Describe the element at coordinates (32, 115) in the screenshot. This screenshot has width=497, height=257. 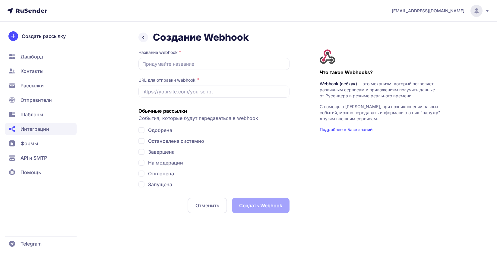
I see `span: Шаблоны` at that location.